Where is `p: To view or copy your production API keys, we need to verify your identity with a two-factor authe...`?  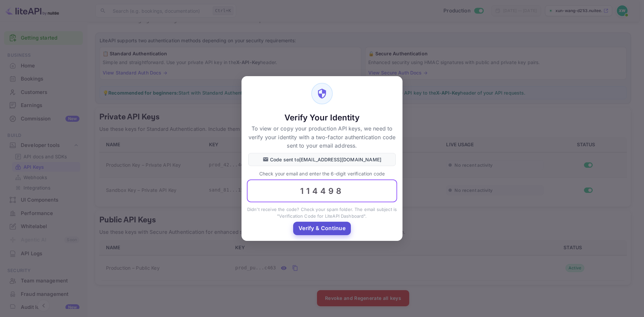
p: To view or copy your production API keys, we need to verify your identity with a two-factor authe... is located at coordinates (322, 137).